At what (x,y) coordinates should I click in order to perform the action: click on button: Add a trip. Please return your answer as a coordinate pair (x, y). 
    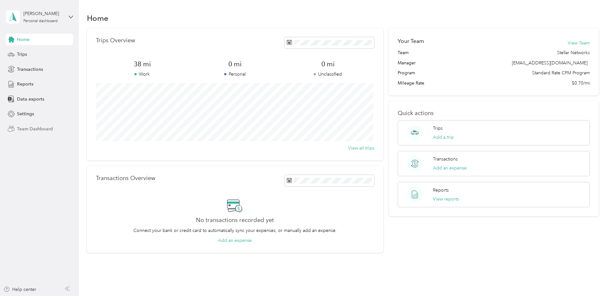
    Looking at the image, I should click on (443, 137).